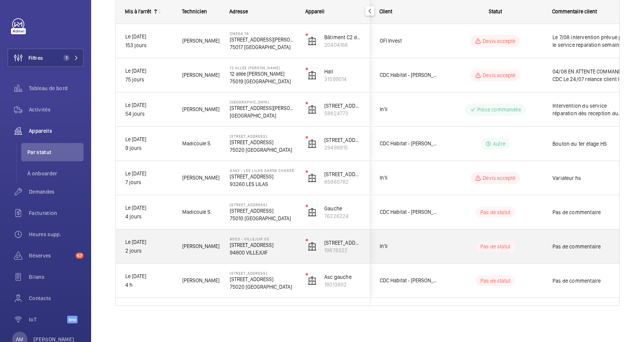 This screenshot has height=342, width=644. Describe the element at coordinates (56, 174) in the screenshot. I see `span: À onboarder` at that location.